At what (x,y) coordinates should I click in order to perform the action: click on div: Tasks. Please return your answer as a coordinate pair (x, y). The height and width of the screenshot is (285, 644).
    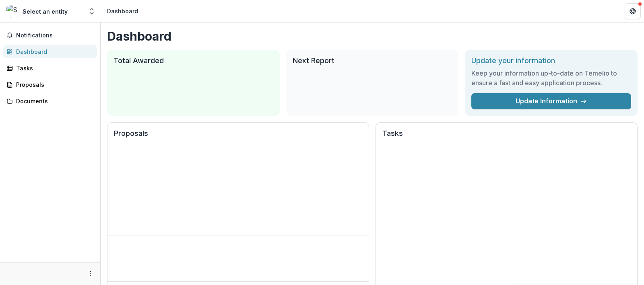
    Looking at the image, I should click on (53, 68).